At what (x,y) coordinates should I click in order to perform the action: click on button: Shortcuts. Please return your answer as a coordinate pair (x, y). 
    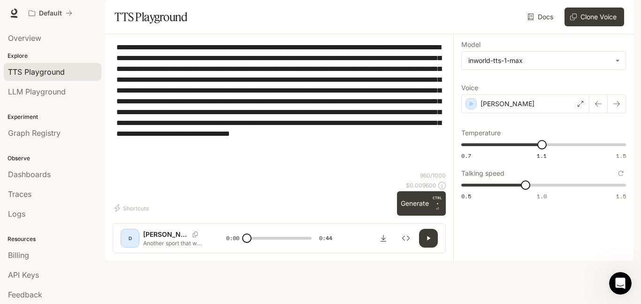
    Looking at the image, I should click on (132, 208).